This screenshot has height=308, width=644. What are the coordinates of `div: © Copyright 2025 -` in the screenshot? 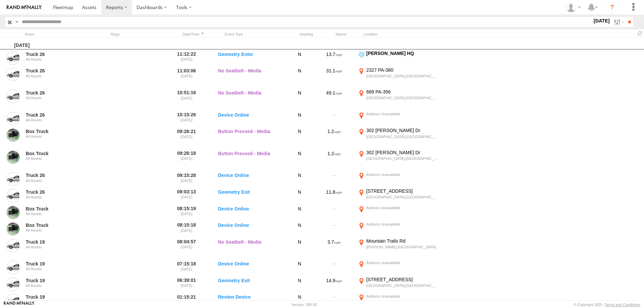 It's located at (607, 305).